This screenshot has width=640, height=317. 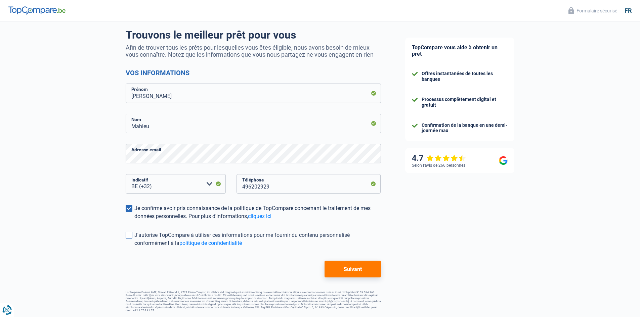 I want to click on h2: Vos informations, so click(x=253, y=73).